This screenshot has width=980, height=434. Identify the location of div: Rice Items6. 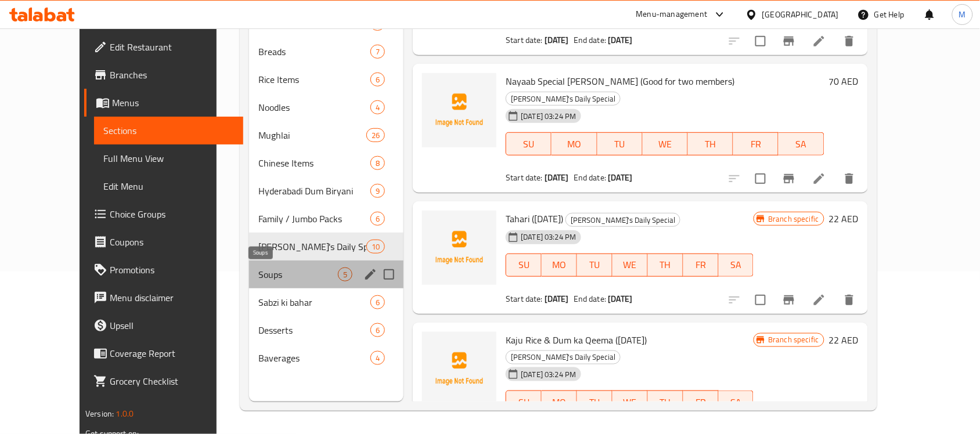
(327, 79).